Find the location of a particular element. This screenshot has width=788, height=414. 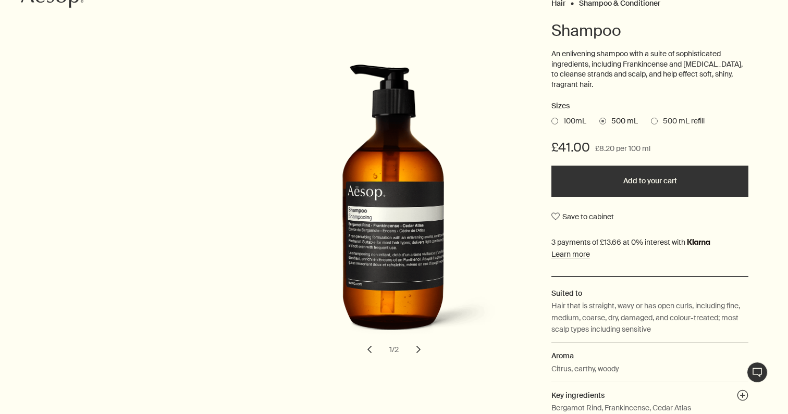

div: Shampoo is located at coordinates (394, 213).